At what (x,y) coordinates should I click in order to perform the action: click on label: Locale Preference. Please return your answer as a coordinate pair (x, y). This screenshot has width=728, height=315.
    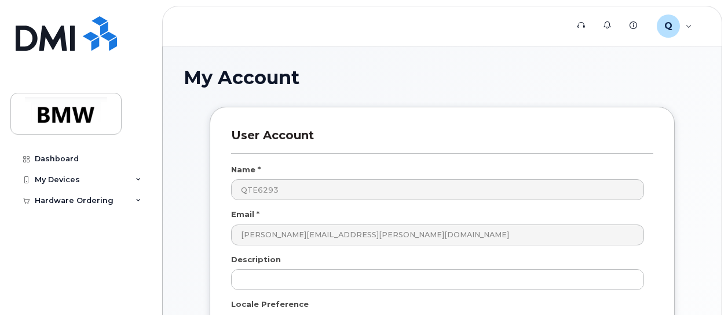
    Looking at the image, I should click on (270, 304).